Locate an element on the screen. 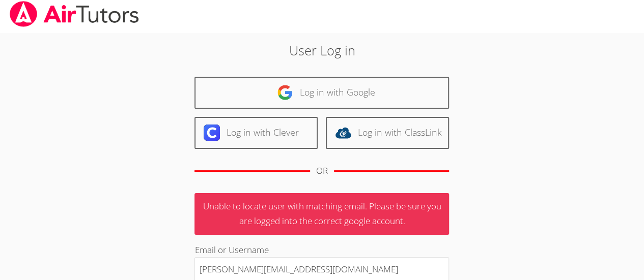 The image size is (644, 280). label: Email or Username is located at coordinates (231, 249).